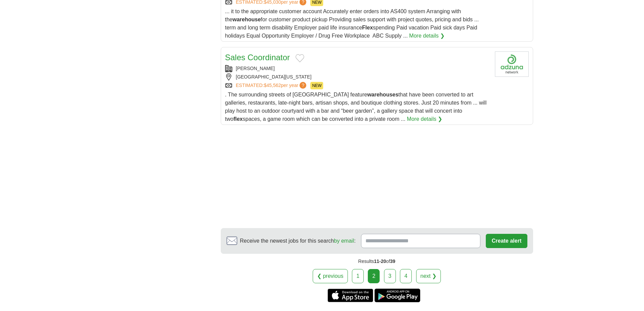  I want to click on a: ❮ previous, so click(330, 276).